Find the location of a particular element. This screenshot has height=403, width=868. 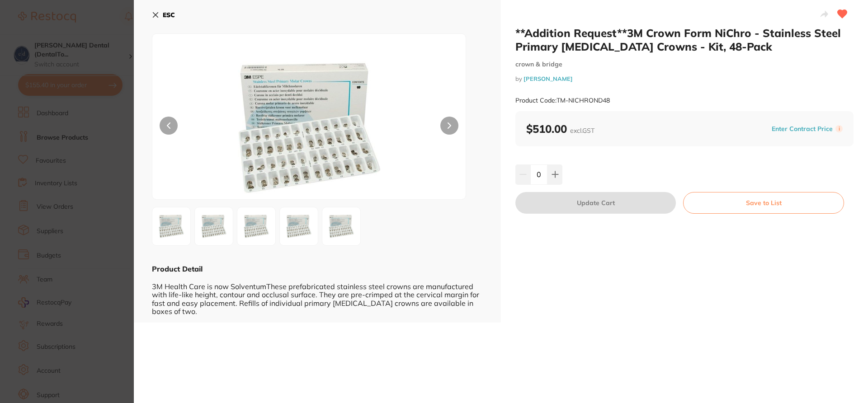

b: ESC is located at coordinates (169, 15).